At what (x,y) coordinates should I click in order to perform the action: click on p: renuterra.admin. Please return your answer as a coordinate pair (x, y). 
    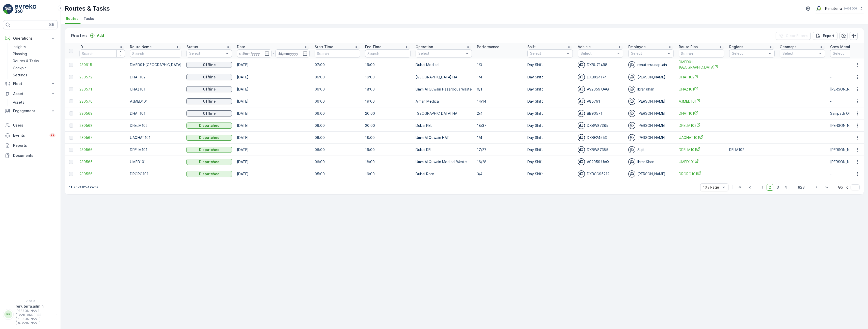
    Looking at the image, I should click on (34, 306).